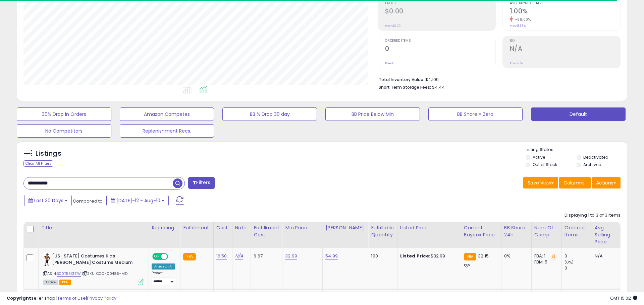 The width and height of the screenshot is (644, 305). What do you see at coordinates (50, 283) in the screenshot?
I see `span: All listings currently available for purchase on Amazon` at bounding box center [50, 283].